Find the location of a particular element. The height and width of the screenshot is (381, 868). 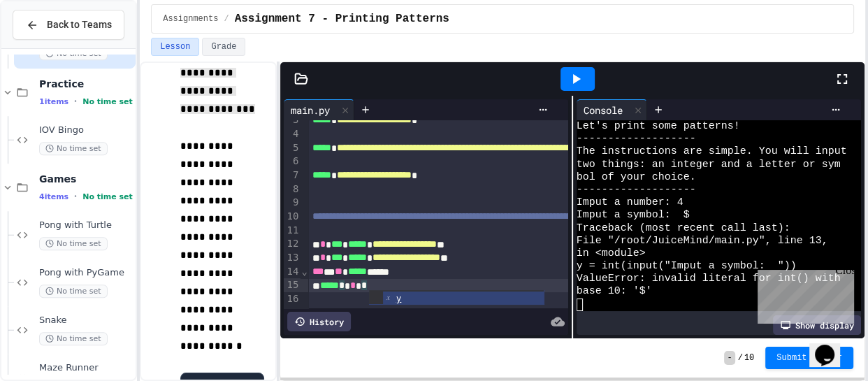

span: Pong with Turtle is located at coordinates (86, 225).